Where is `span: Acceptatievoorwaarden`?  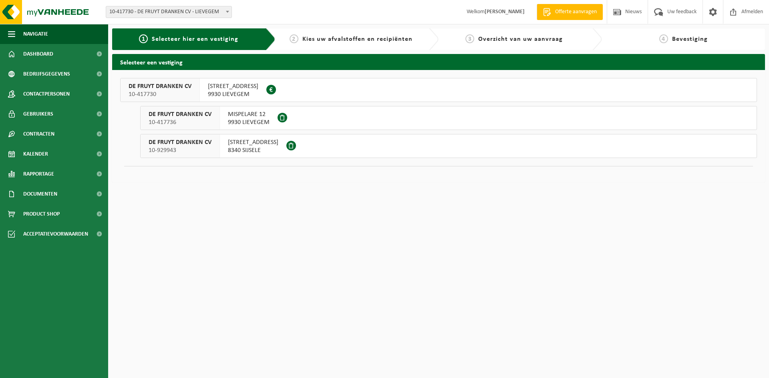 span: Acceptatievoorwaarden is located at coordinates (56, 234).